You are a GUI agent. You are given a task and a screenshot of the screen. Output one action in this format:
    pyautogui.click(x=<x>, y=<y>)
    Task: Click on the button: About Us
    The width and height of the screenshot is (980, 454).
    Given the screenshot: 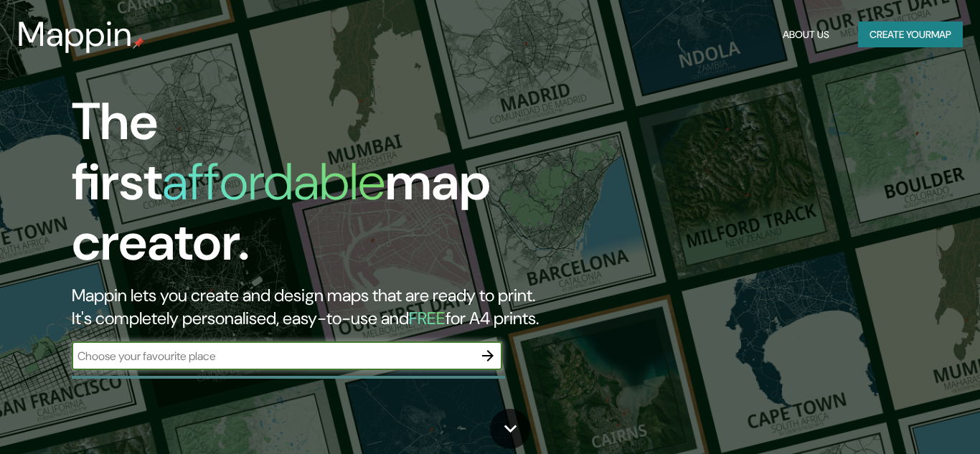 What is the action you would take?
    pyautogui.click(x=805, y=35)
    